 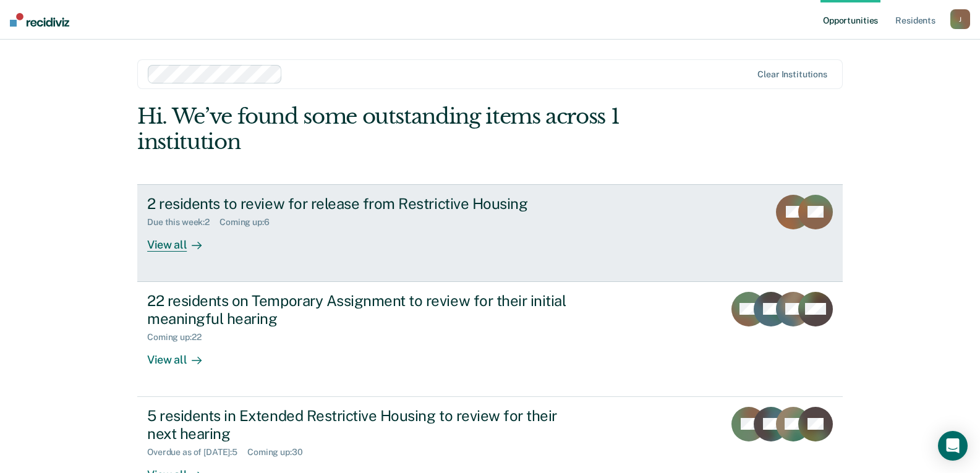 What do you see at coordinates (960, 19) in the screenshot?
I see `div: J` at bounding box center [960, 19].